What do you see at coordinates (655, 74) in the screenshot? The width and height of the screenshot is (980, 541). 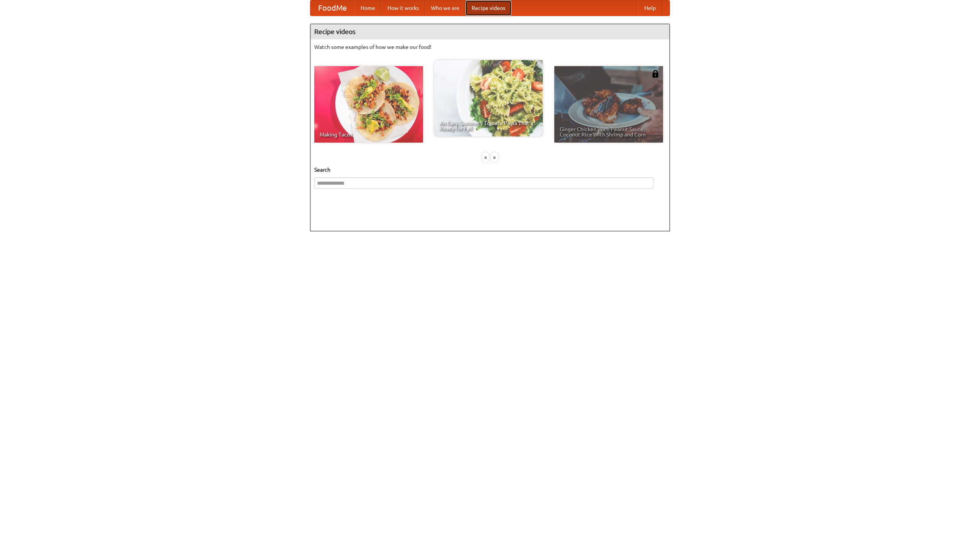 I see `img: 483408.png` at bounding box center [655, 74].